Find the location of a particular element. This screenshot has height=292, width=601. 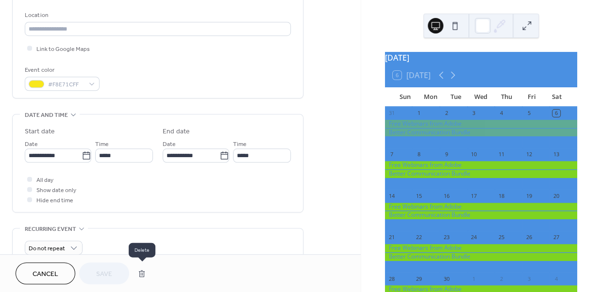

span: Delete is located at coordinates (142, 250).